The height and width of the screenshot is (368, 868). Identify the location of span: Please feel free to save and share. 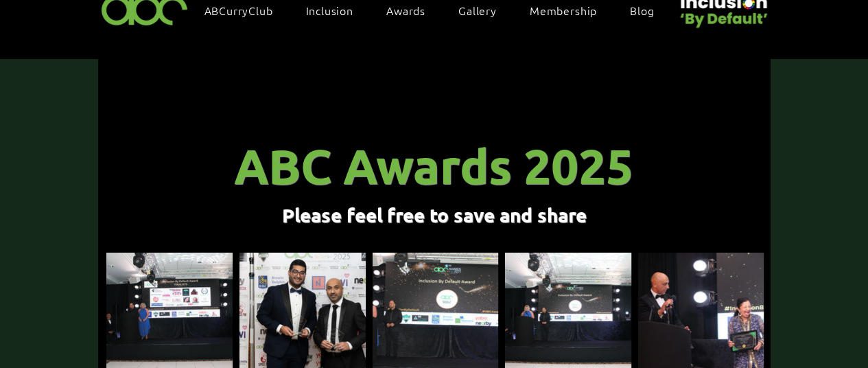
(434, 214).